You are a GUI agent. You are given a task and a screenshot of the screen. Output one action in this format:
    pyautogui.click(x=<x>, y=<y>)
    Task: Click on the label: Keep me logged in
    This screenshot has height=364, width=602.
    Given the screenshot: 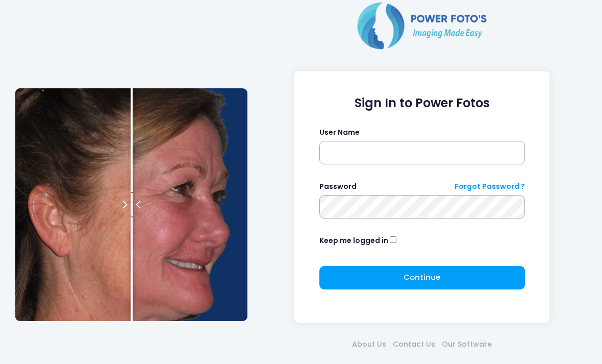 What is the action you would take?
    pyautogui.click(x=354, y=240)
    